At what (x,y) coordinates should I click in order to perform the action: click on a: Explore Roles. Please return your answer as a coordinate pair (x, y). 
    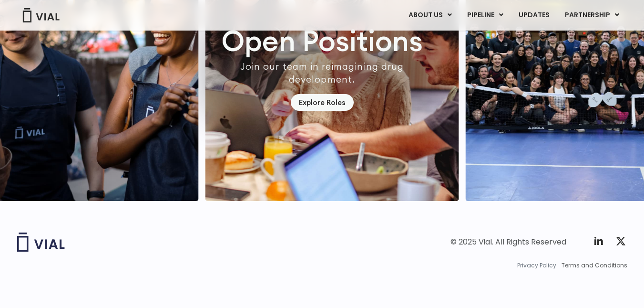
    Looking at the image, I should click on (322, 102).